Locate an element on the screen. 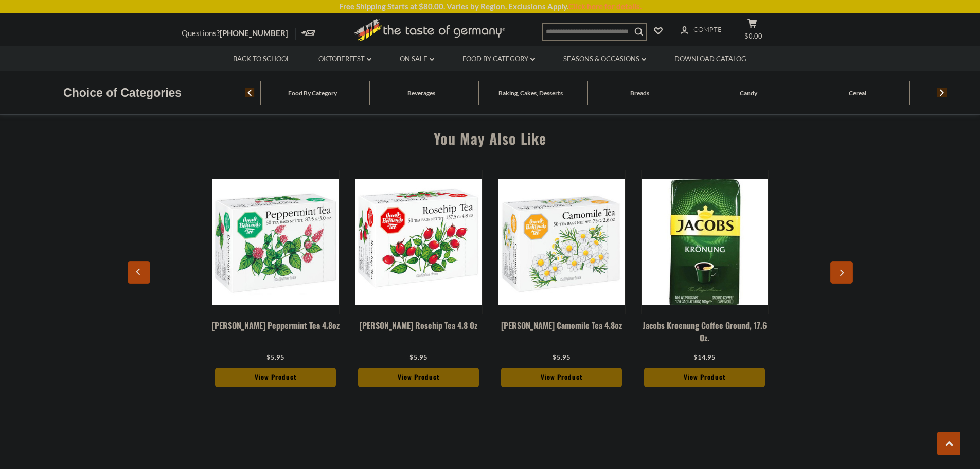 This screenshot has height=469, width=980. img: next arrow is located at coordinates (942, 92).